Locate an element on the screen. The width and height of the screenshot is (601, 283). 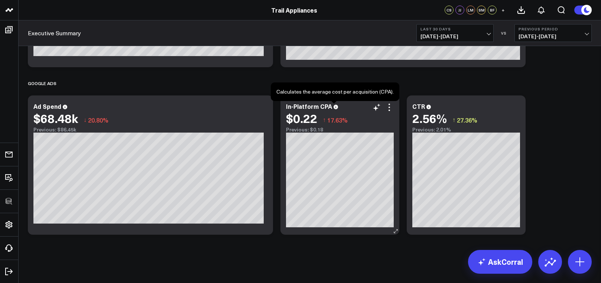
span: 27.36% is located at coordinates (467, 120).